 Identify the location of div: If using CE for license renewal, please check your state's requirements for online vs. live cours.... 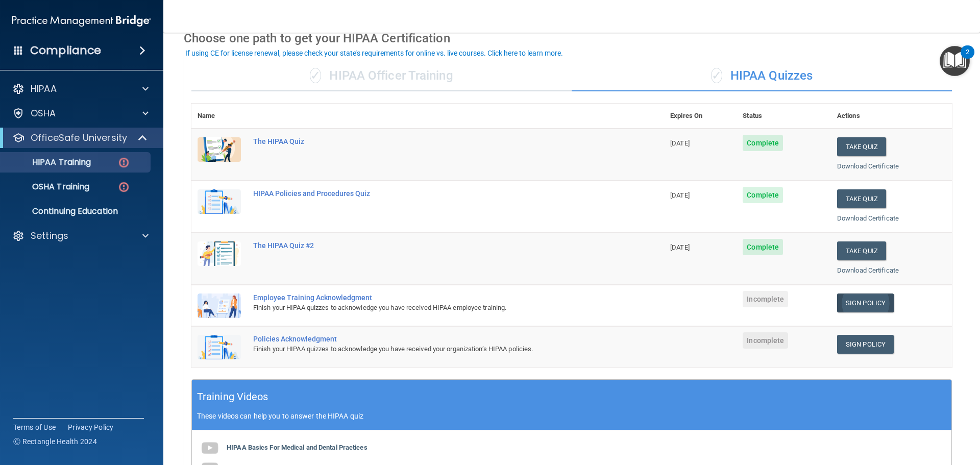
(374, 53).